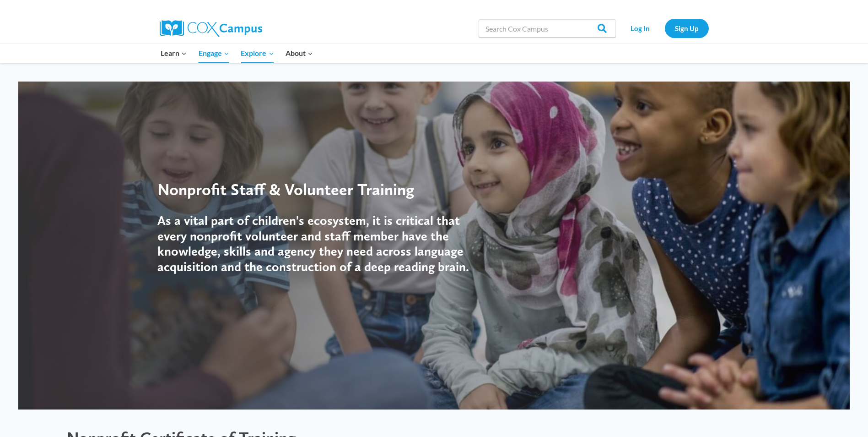 The height and width of the screenshot is (437, 868). I want to click on span: About, so click(299, 53).